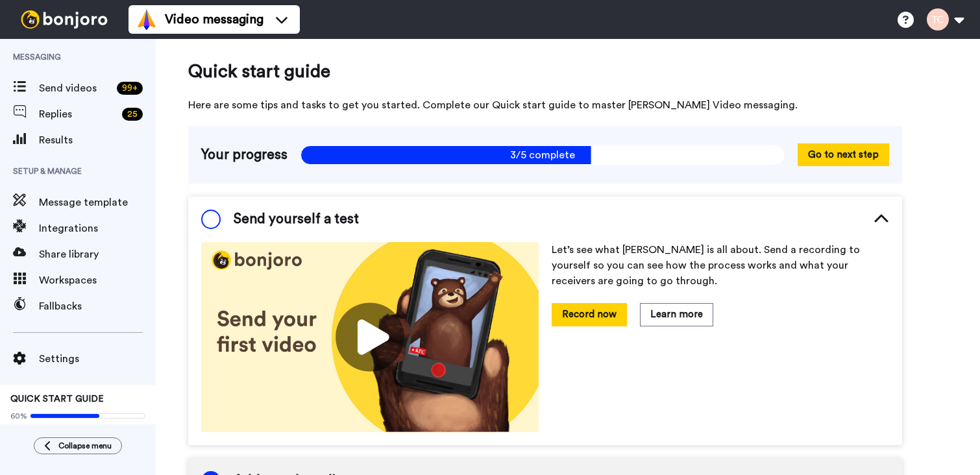 The image size is (980, 475). What do you see at coordinates (98, 280) in the screenshot?
I see `span: Workspaces` at bounding box center [98, 280].